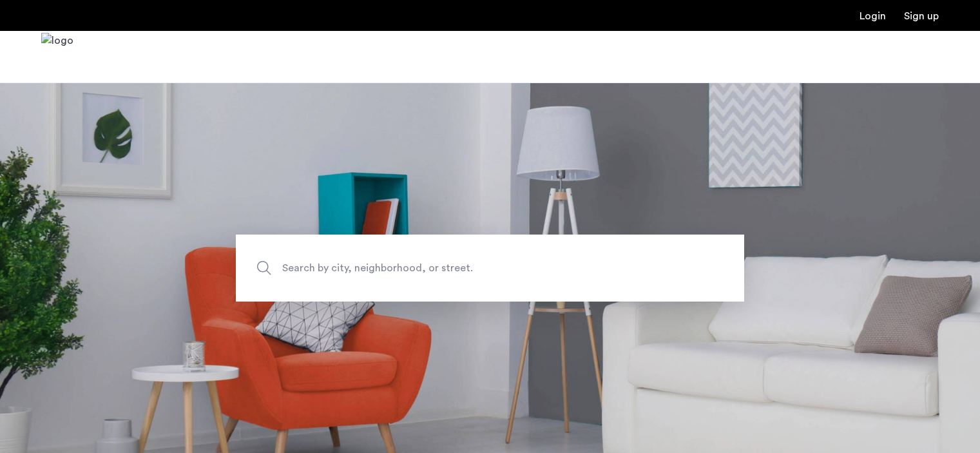 The image size is (980, 453). I want to click on img: logo, so click(58, 57).